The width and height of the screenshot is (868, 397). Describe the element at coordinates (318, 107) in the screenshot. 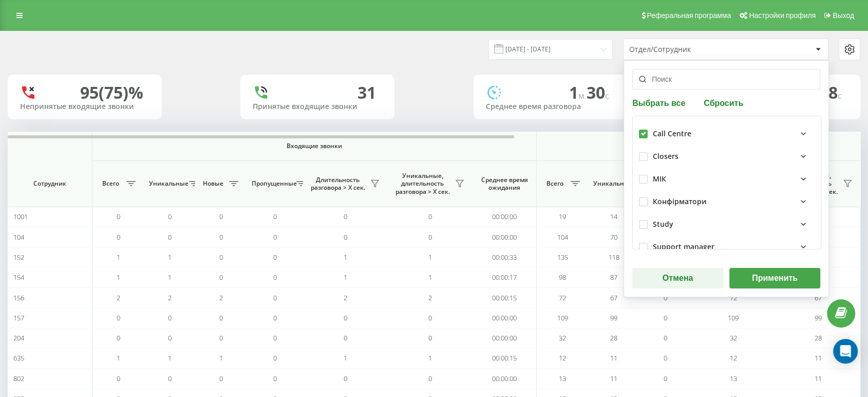

I see `div: Принятые входящие звонки` at that location.